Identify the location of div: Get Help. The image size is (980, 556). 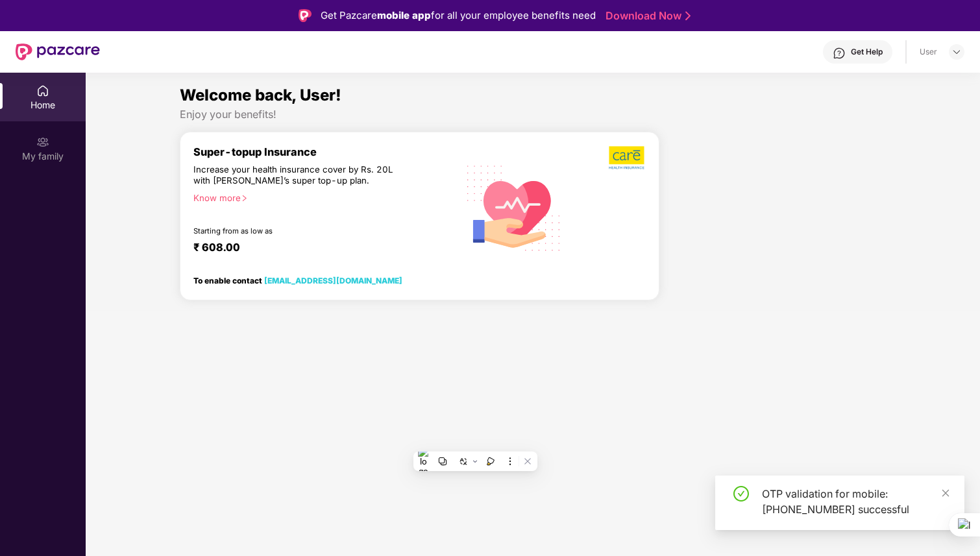
(867, 52).